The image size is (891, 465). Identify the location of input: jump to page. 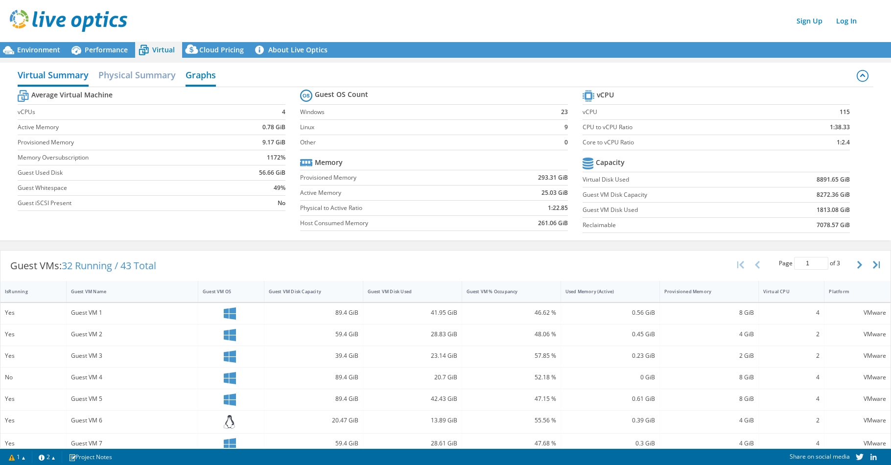
(811, 263).